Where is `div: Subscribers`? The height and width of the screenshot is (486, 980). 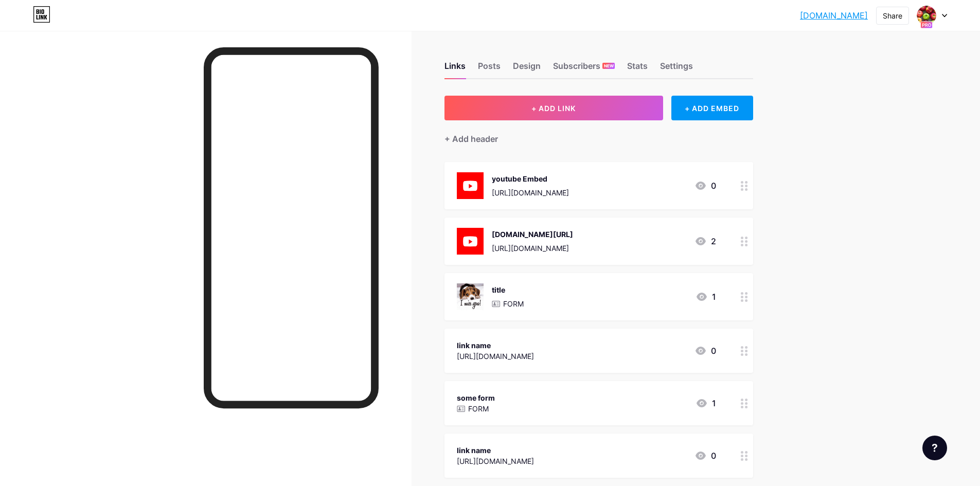 div: Subscribers is located at coordinates (584, 69).